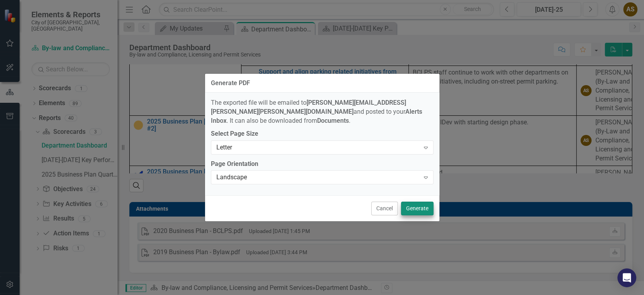  What do you see at coordinates (230, 83) in the screenshot?
I see `div: Generate PDF` at bounding box center [230, 83].